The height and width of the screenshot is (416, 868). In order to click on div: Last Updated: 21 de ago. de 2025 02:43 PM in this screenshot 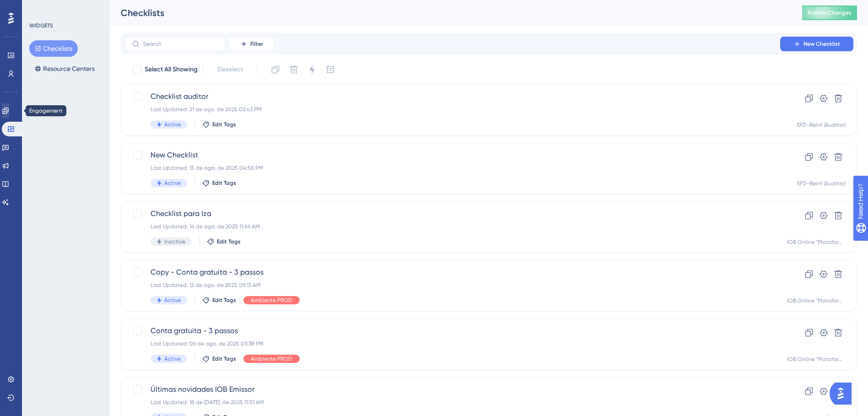, I will do `click(452, 109)`.